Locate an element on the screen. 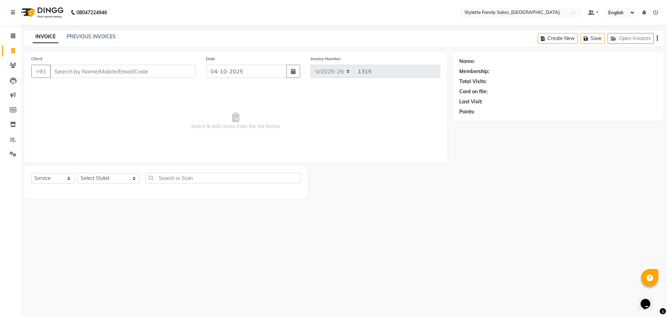  label: Client is located at coordinates (37, 59).